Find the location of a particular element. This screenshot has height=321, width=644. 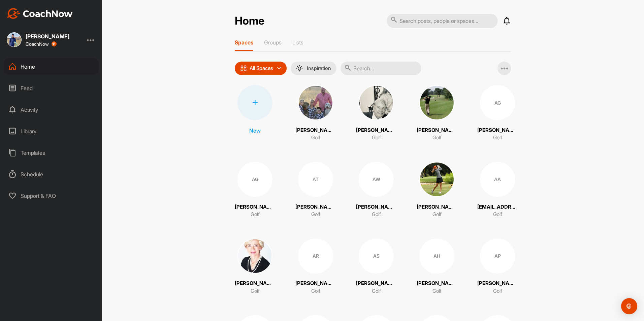

h2: Home is located at coordinates (250, 21).